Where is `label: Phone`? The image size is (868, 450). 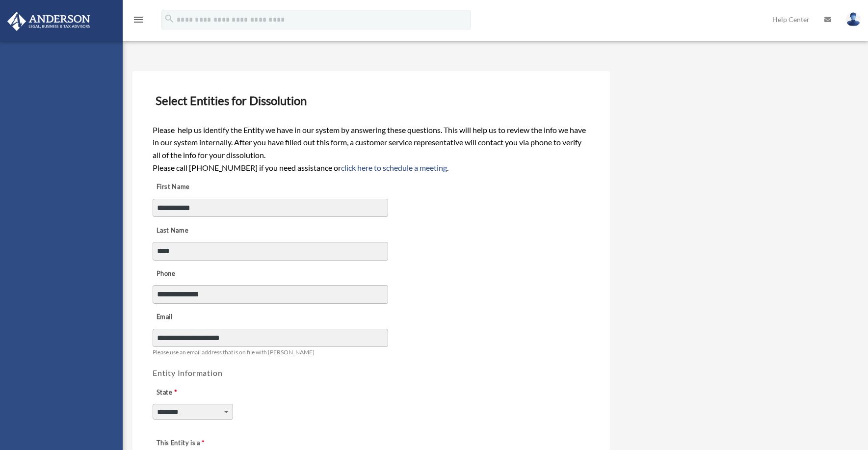
label: Phone is located at coordinates (202, 274).